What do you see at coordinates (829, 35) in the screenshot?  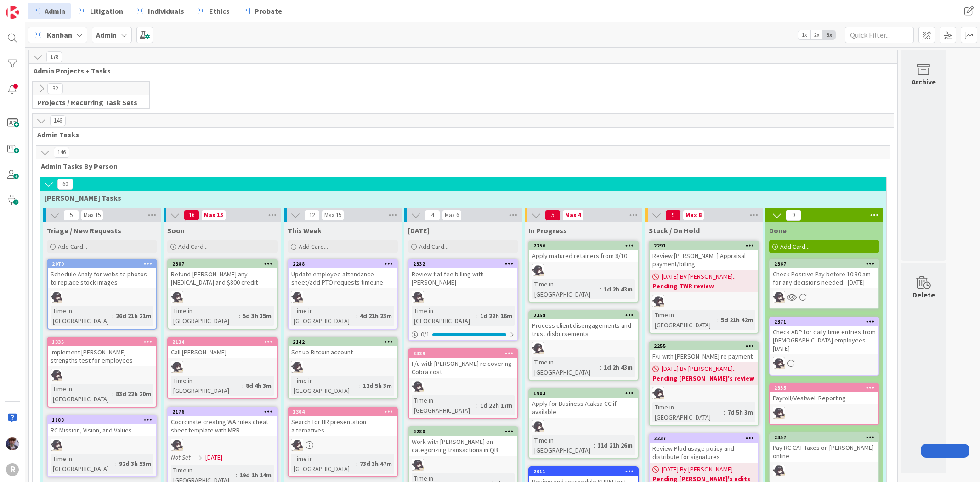 I see `span: 3x` at bounding box center [829, 35].